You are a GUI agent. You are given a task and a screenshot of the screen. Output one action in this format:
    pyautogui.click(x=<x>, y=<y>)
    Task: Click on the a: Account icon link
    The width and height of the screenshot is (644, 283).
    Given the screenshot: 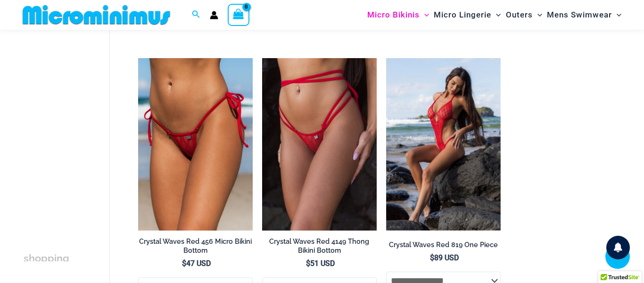 What is the action you would take?
    pyautogui.click(x=214, y=15)
    